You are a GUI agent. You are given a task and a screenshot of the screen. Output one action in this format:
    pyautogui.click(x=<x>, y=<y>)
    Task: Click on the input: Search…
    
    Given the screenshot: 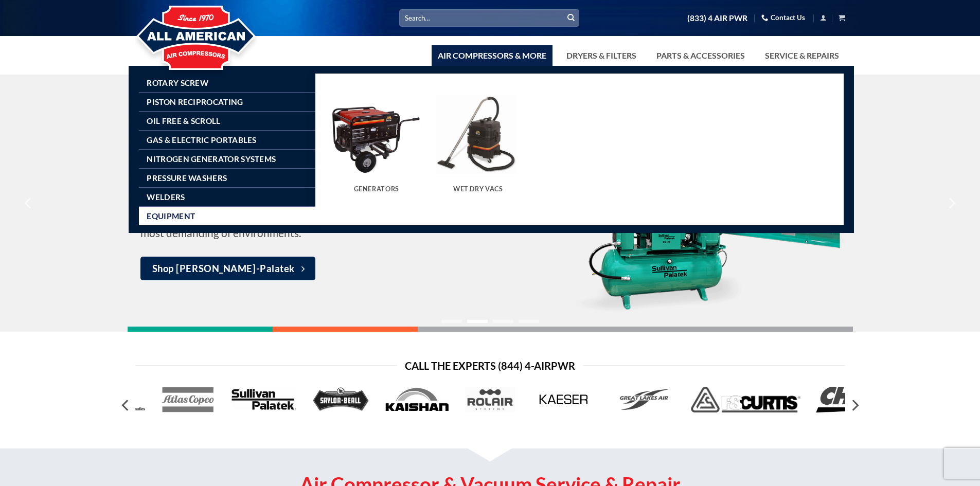 What is the action you would take?
    pyautogui.click(x=490, y=17)
    